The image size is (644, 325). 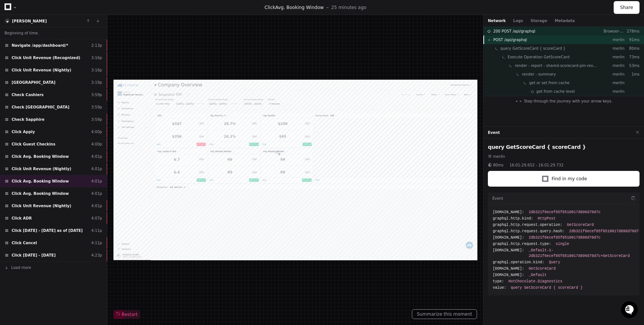 I want to click on div: 3:59p, so click(x=97, y=94).